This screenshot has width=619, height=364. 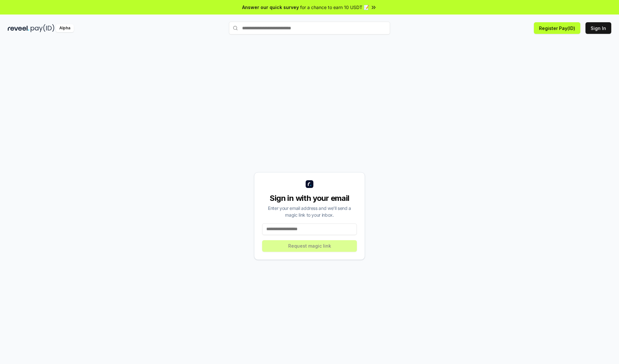 I want to click on img: reveel_dark, so click(x=19, y=28).